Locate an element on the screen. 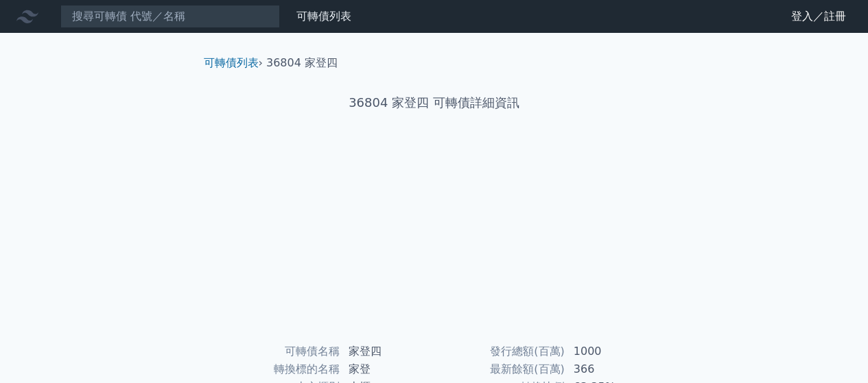 The image size is (868, 383). li: 36804 家登四 is located at coordinates (302, 63).